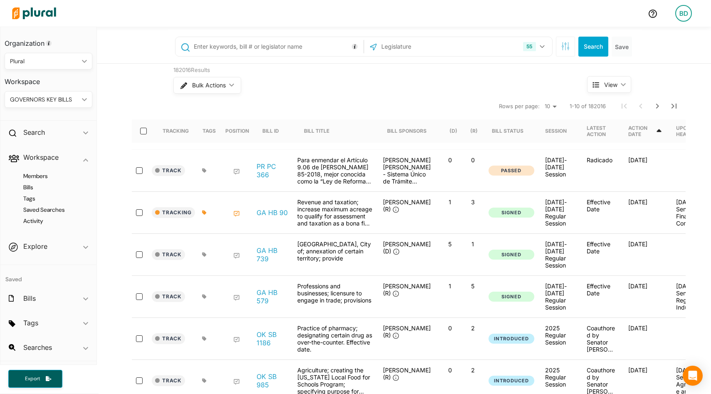 This screenshot has height=394, width=711. I want to click on input: select-row-state-ga-2025_26-hb579, so click(139, 297).